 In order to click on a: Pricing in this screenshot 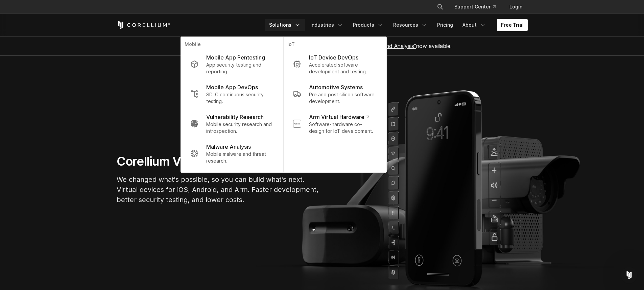, I will do `click(445, 25)`.